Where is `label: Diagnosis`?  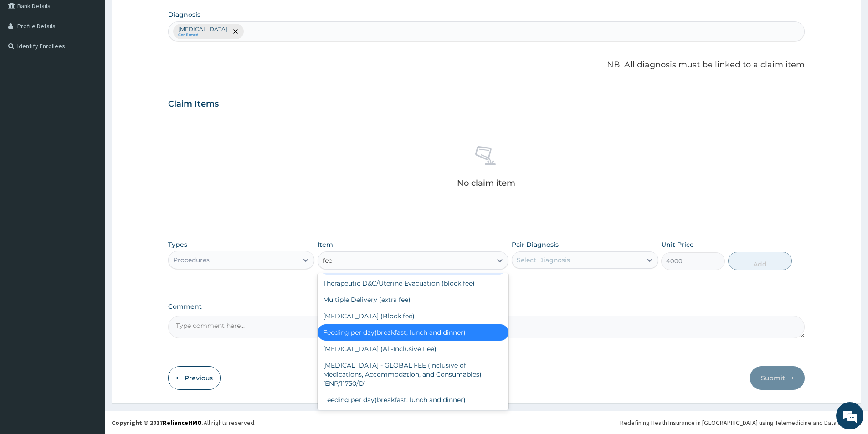 label: Diagnosis is located at coordinates (184, 15).